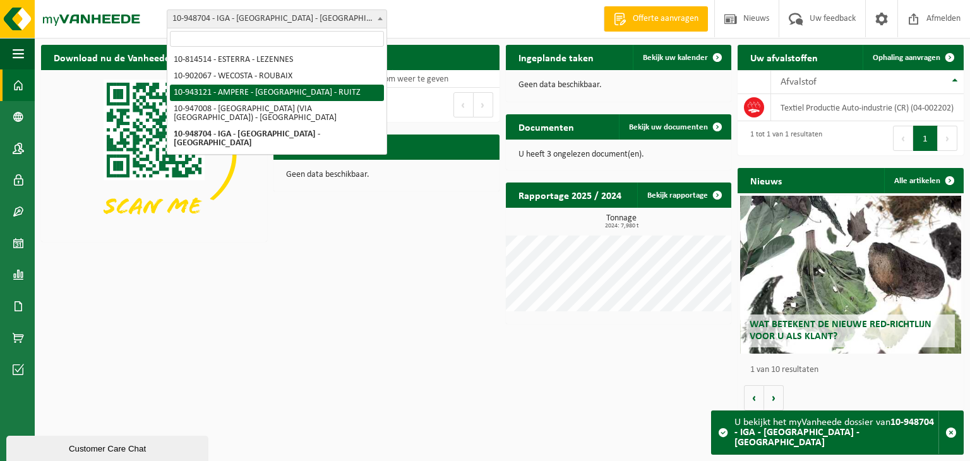  What do you see at coordinates (851, 275) in the screenshot?
I see `a: Wat betekent de nieuwe RED-richtlijn voor u als klant?` at bounding box center [851, 275].